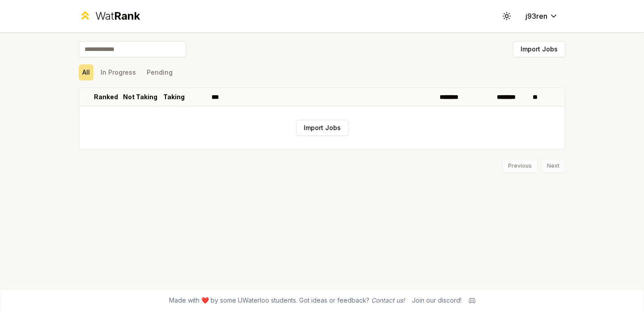 This screenshot has height=312, width=644. What do you see at coordinates (86, 72) in the screenshot?
I see `button: All` at bounding box center [86, 72].